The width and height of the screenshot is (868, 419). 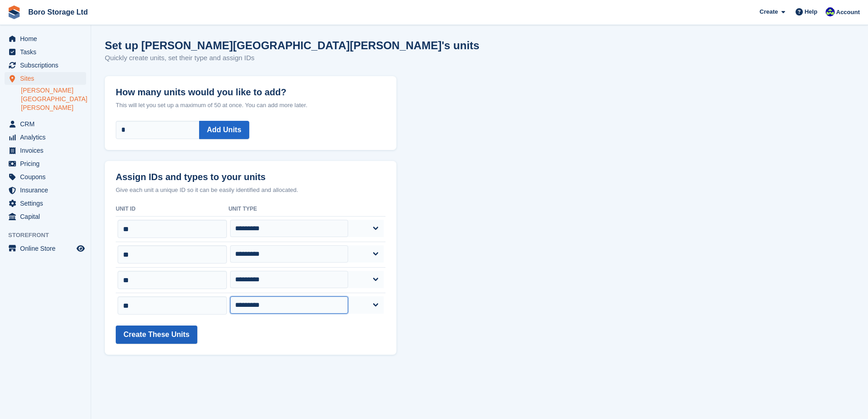 What do you see at coordinates (47, 190) in the screenshot?
I see `span: Insurance` at bounding box center [47, 190].